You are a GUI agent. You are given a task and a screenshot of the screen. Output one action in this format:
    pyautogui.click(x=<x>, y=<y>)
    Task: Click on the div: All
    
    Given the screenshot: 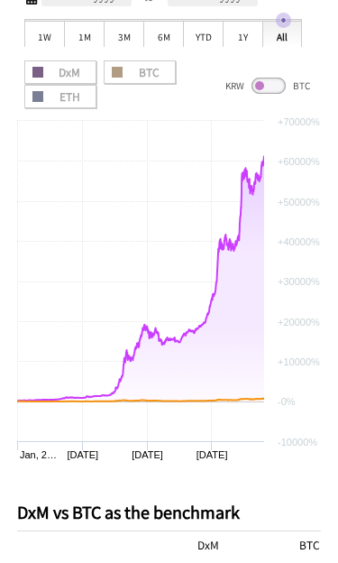 What is the action you would take?
    pyautogui.click(x=282, y=33)
    